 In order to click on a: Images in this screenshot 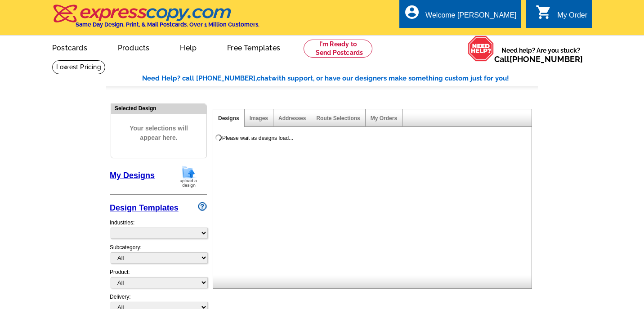, I will do `click(258, 118)`.